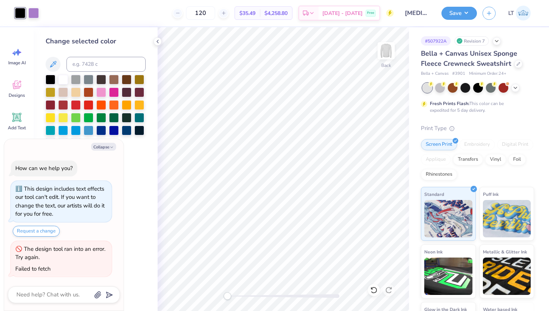  I want to click on div: How can we help you?, so click(44, 168).